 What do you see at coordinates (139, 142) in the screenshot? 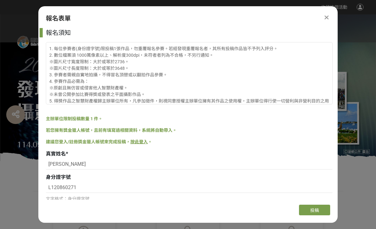
I see `a: 按此登入` at bounding box center [139, 142].